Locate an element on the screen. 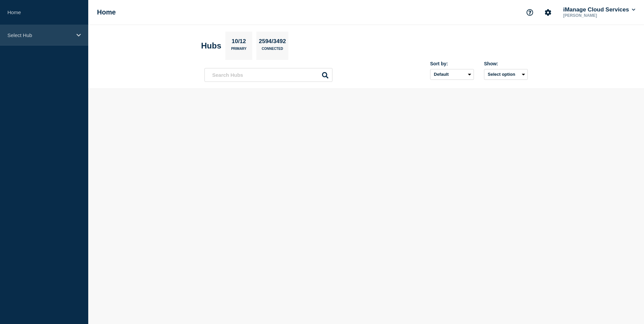 The width and height of the screenshot is (644, 324). p: 2594/3492 is located at coordinates (272, 42).